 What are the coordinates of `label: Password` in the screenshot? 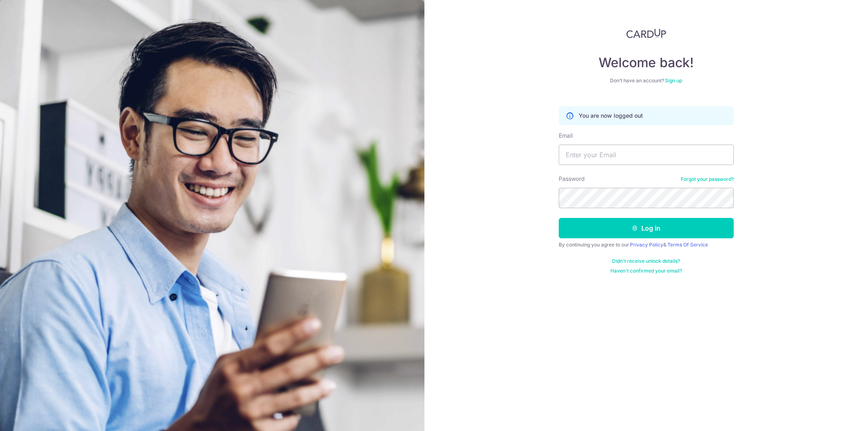 It's located at (572, 179).